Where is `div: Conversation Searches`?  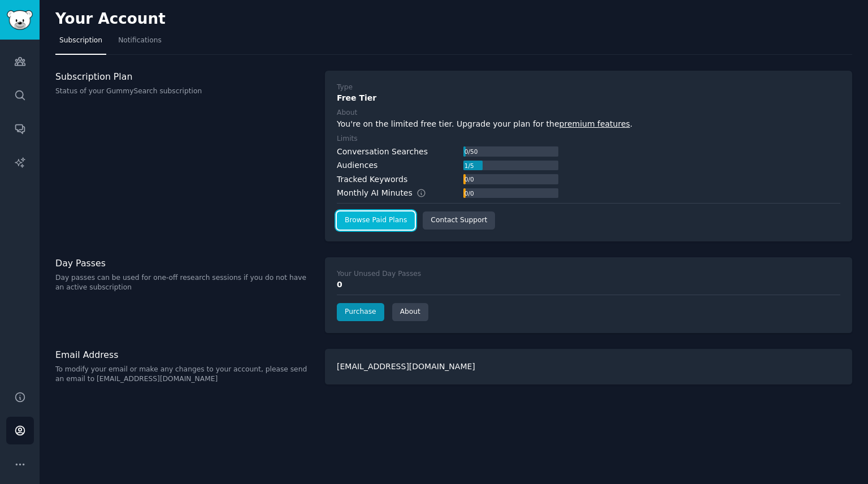 div: Conversation Searches is located at coordinates (382, 151).